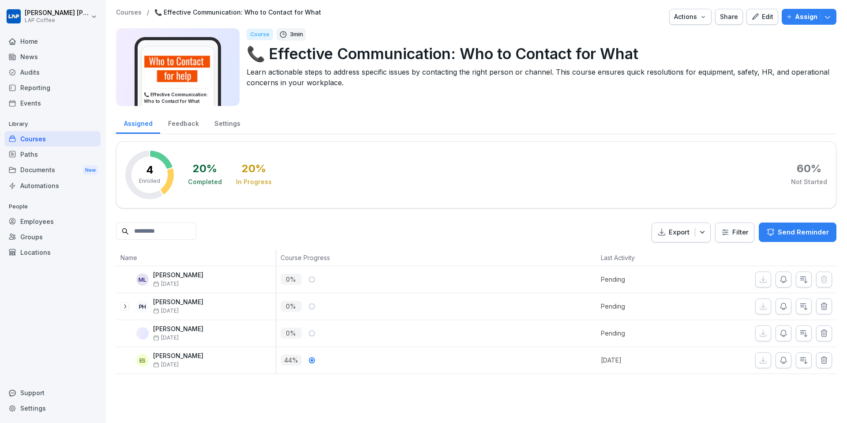 The image size is (847, 423). What do you see at coordinates (798, 232) in the screenshot?
I see `button: Send Reminder` at bounding box center [798, 232].